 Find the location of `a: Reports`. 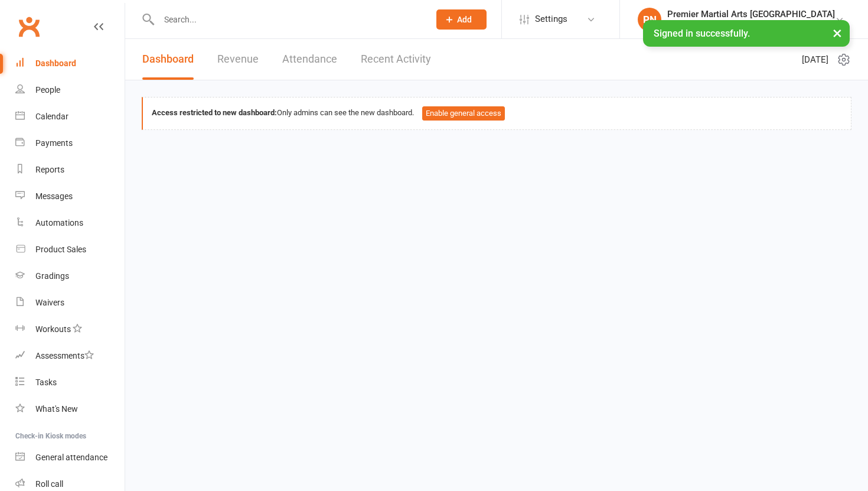

a: Reports is located at coordinates (70, 170).